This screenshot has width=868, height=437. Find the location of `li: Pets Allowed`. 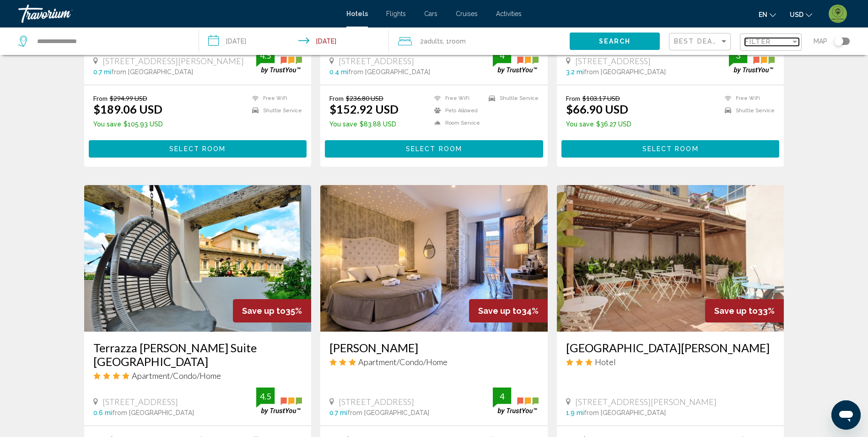

li: Pets Allowed is located at coordinates (457, 110).